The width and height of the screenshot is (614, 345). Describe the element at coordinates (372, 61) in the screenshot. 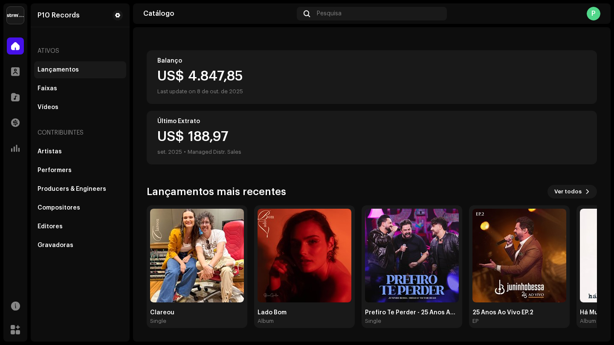

I see `div: Balanço` at that location.